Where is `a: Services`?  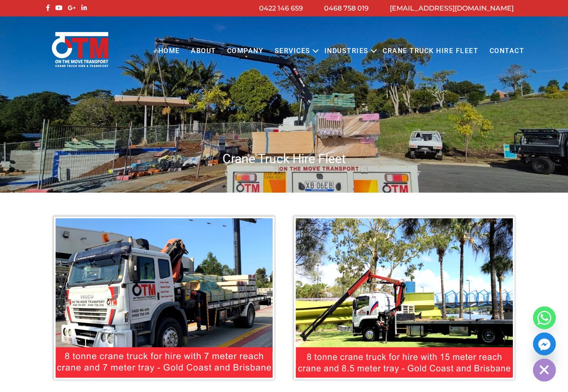 a: Services is located at coordinates (292, 51).